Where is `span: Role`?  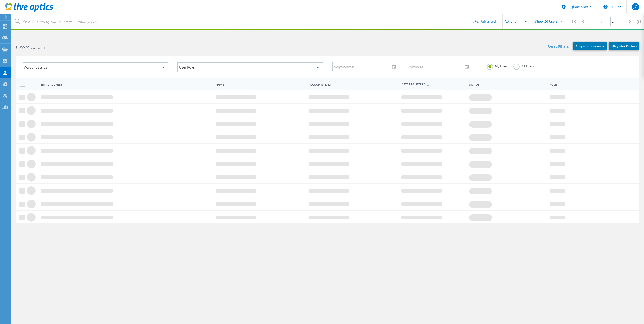
span: Role is located at coordinates (591, 85).